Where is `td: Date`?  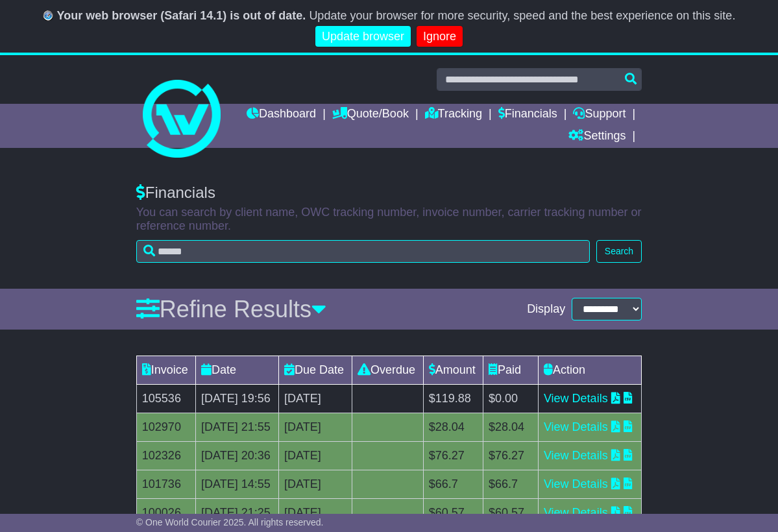
td: Date is located at coordinates (237, 371).